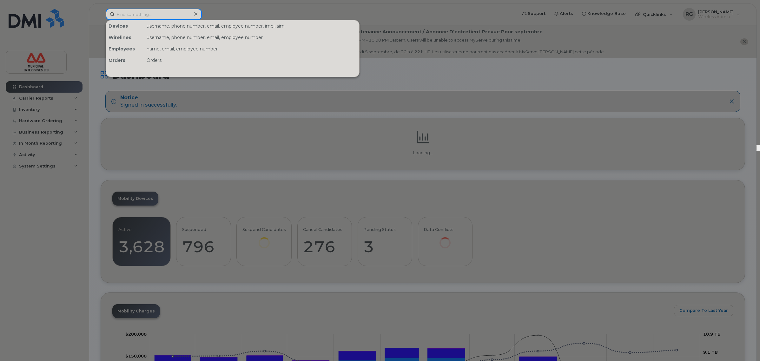  Describe the element at coordinates (252, 37) in the screenshot. I see `div: username, phone number, email, employee number` at that location.